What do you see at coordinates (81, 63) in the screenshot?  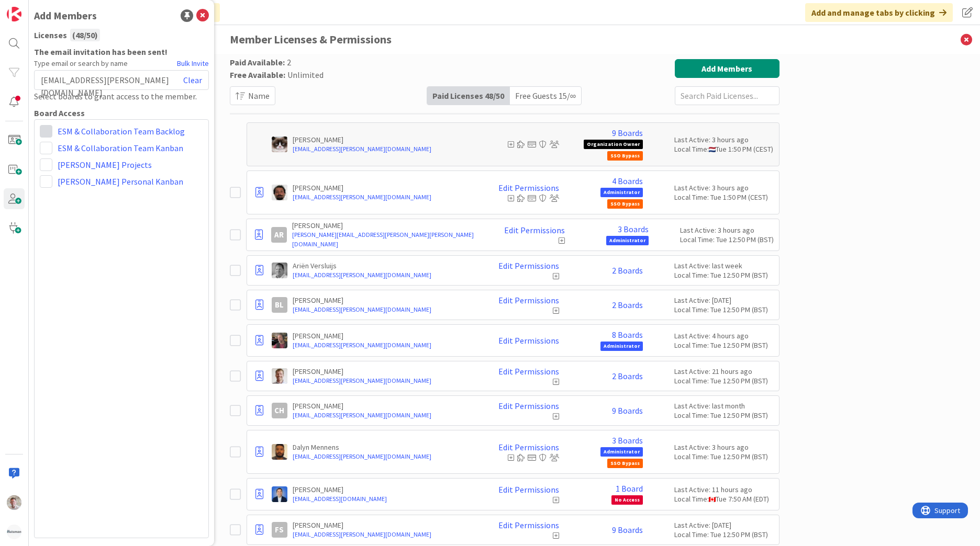 I see `span: Type email or search by name` at bounding box center [81, 63].